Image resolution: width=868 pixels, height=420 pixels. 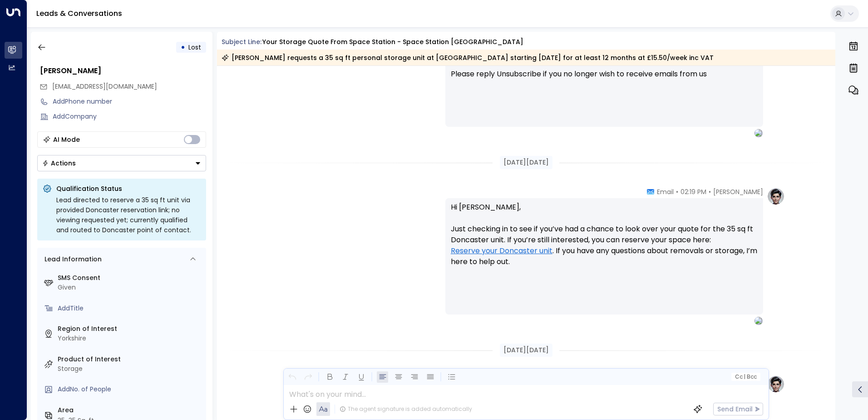 I want to click on div: AddTitle, so click(x=130, y=308).